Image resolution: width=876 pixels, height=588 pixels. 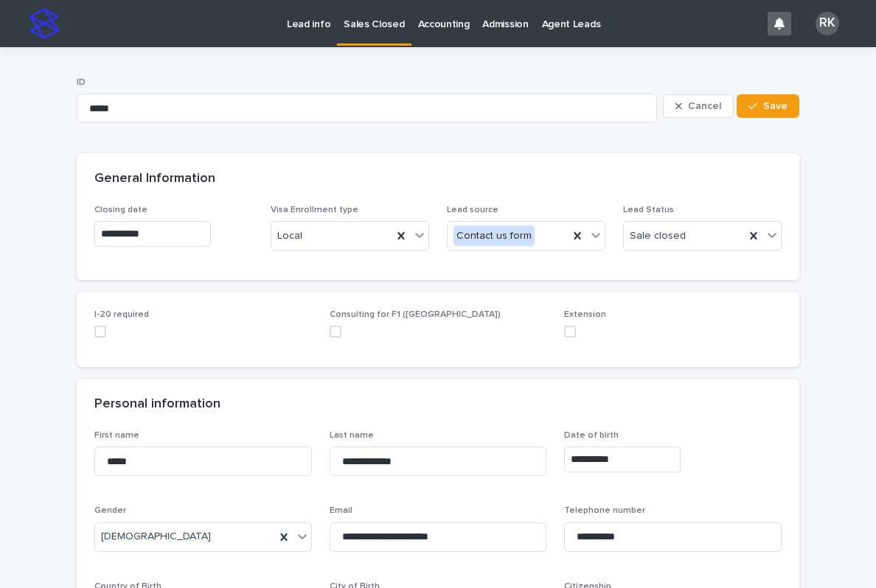 I want to click on span: Save, so click(x=775, y=106).